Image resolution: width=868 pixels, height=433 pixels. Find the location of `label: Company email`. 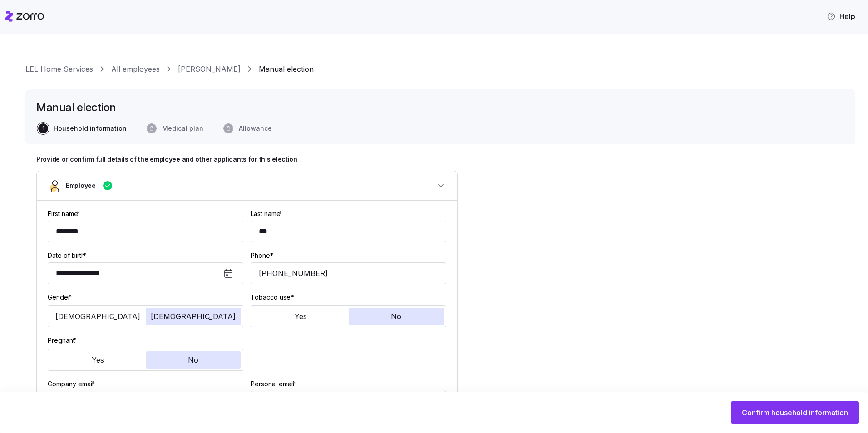

label: Company email is located at coordinates (72, 385).